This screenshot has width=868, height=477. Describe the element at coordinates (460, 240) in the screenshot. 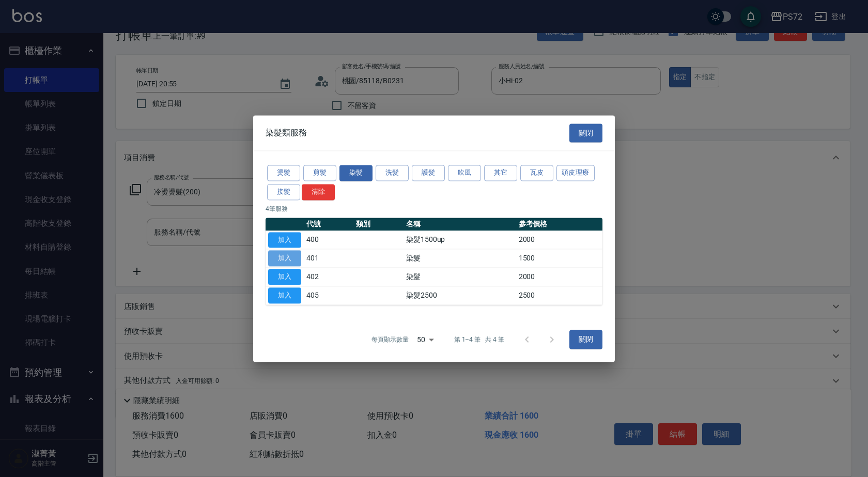

I see `td: 染髮1500up` at that location.